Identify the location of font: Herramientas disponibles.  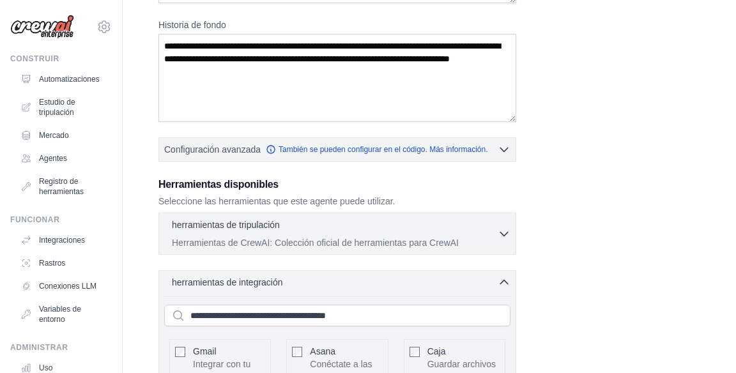
(218, 184).